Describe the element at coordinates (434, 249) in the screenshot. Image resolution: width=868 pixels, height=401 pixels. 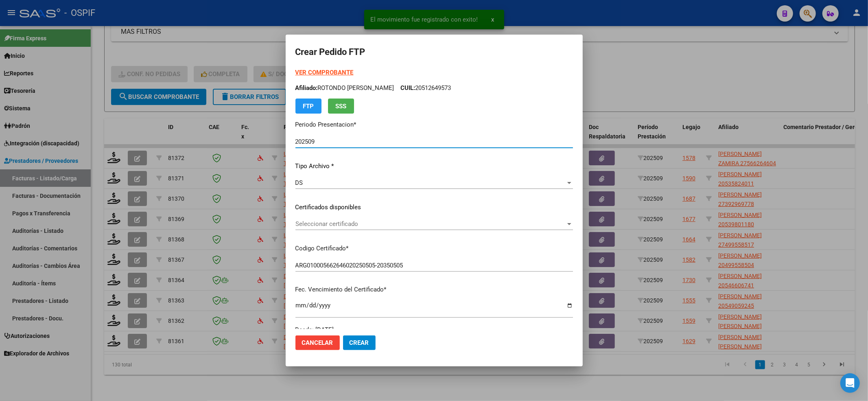
I see `p: Codigo Certificado` at that location.